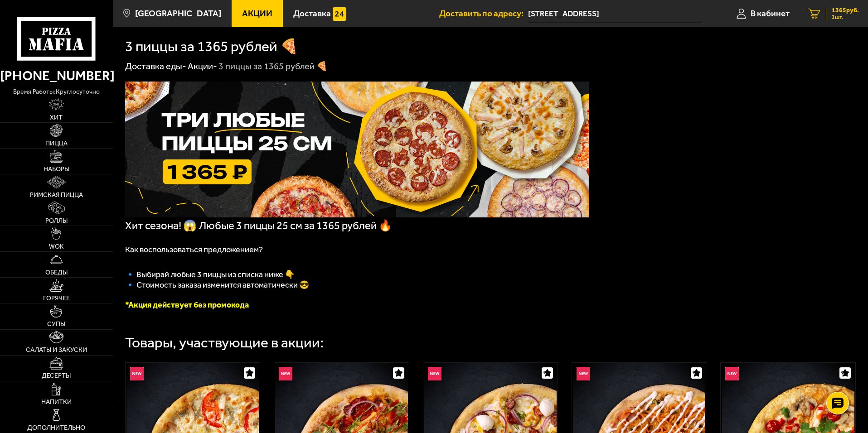  What do you see at coordinates (615, 14) in the screenshot?
I see `input: Ваш адрес доставки` at bounding box center [615, 14].